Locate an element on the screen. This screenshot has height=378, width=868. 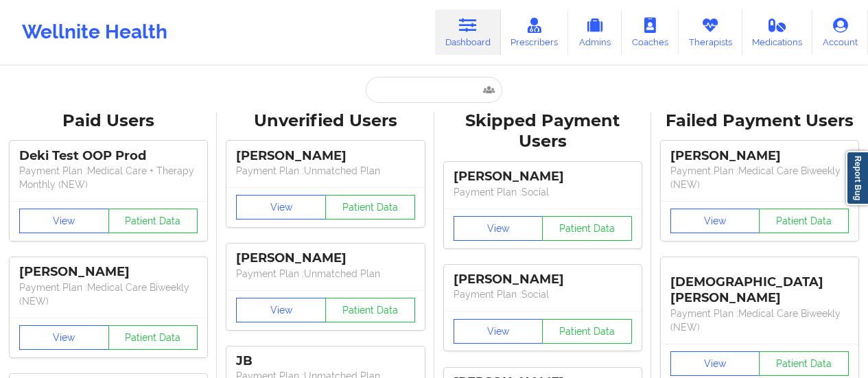
div: JB is located at coordinates (326, 361).